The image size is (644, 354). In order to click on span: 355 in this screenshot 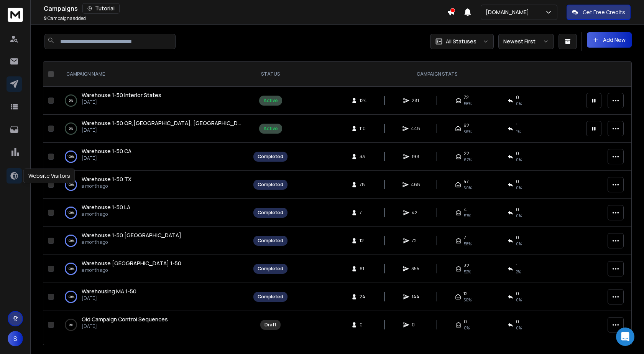, I will do `click(415, 269)`.